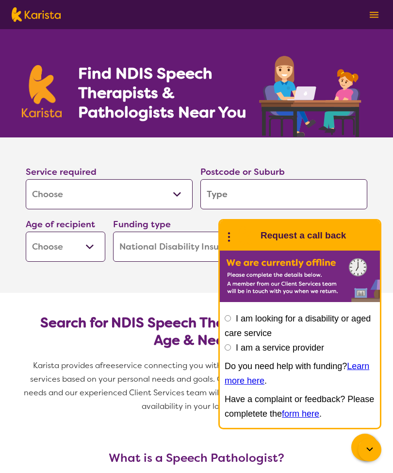  What do you see at coordinates (303, 235) in the screenshot?
I see `h1: Request a call back` at bounding box center [303, 235].